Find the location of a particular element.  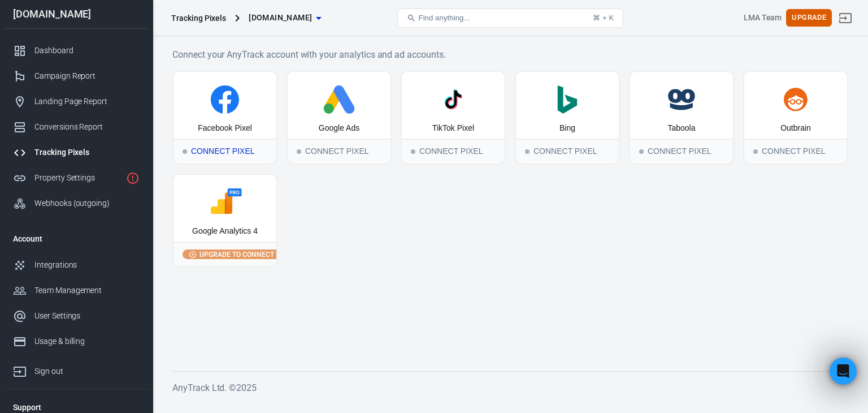

div: Landing Page Report is located at coordinates (87, 101).